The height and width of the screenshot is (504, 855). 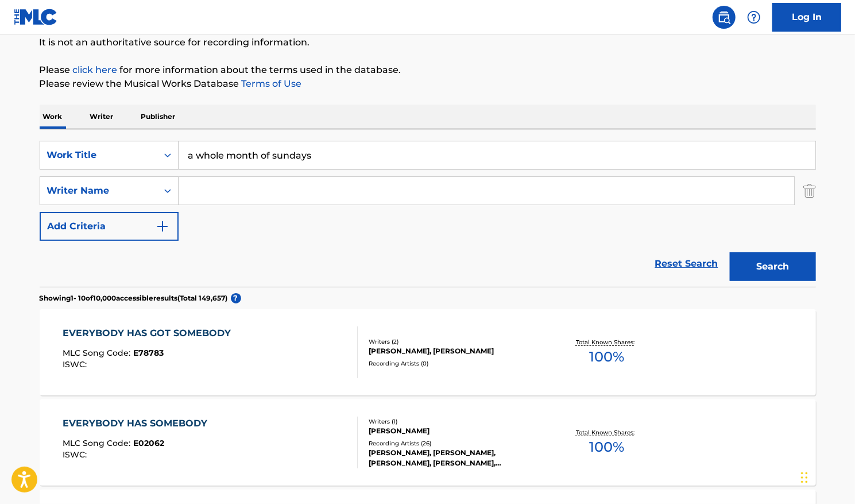 I want to click on div: Writer Name, so click(x=99, y=191).